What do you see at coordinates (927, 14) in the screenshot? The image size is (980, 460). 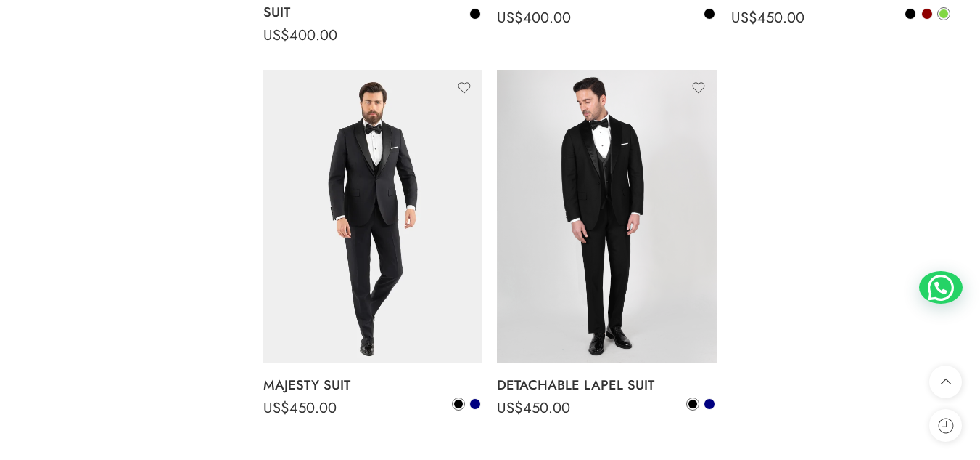 I see `a: Bordeaux` at bounding box center [927, 14].